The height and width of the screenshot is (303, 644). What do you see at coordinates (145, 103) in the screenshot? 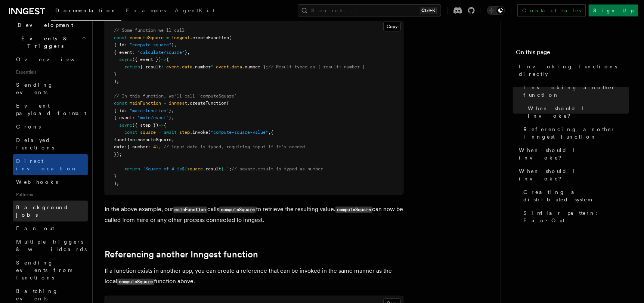
I see `span: mainFunction` at bounding box center [145, 103].